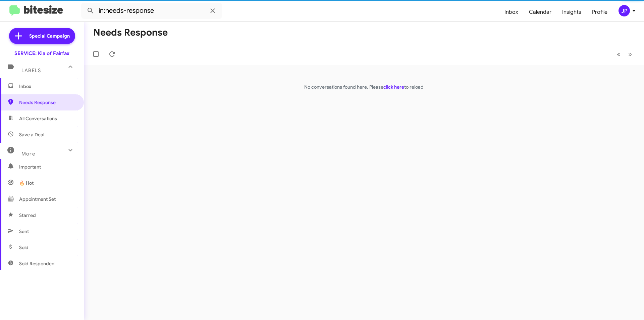 The width and height of the screenshot is (644, 320). I want to click on span: Appointment Set, so click(37, 199).